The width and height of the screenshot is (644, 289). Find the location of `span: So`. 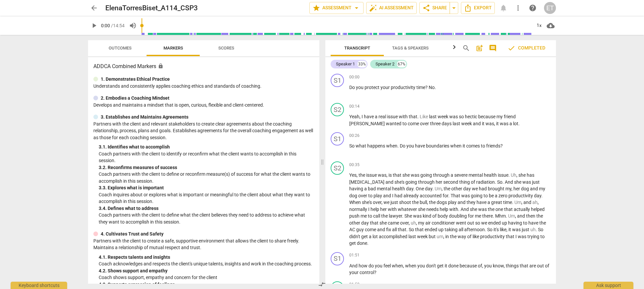

span: So is located at coordinates (352, 146).